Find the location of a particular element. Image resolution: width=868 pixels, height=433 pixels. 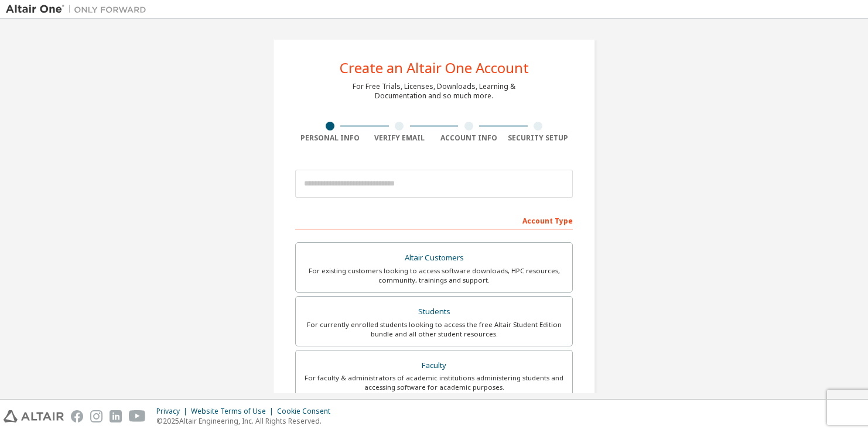

div: For Free Trials, Licenses, Downloads, Learning & Documentation and so much more. is located at coordinates (434, 91).